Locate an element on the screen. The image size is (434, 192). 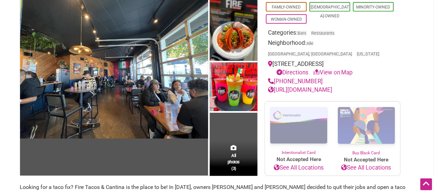
div: Scroll Back to Top is located at coordinates (427, 185).